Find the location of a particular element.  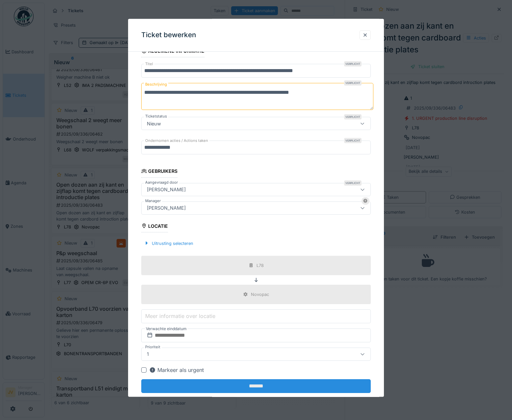

div: Locatie is located at coordinates (155, 227).